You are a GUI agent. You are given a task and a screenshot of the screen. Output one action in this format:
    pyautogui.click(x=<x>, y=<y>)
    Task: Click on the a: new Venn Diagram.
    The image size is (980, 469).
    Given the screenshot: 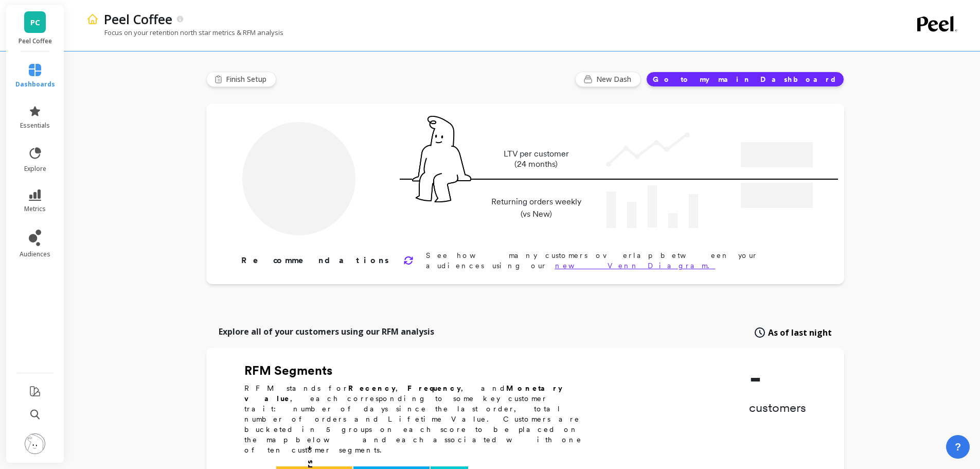 What is the action you would take?
    pyautogui.click(x=636, y=266)
    